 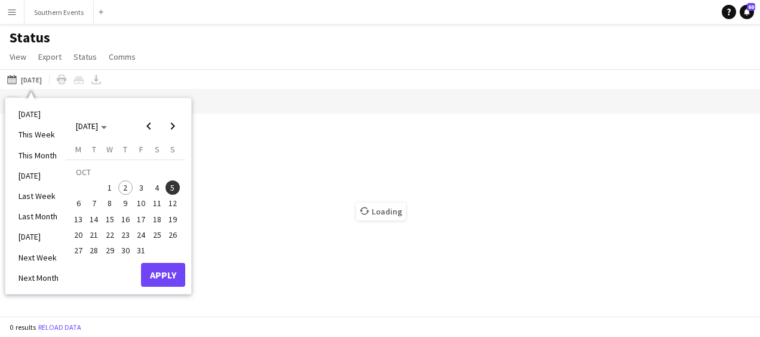 What do you see at coordinates (85, 57) in the screenshot?
I see `span: Status` at bounding box center [85, 57].